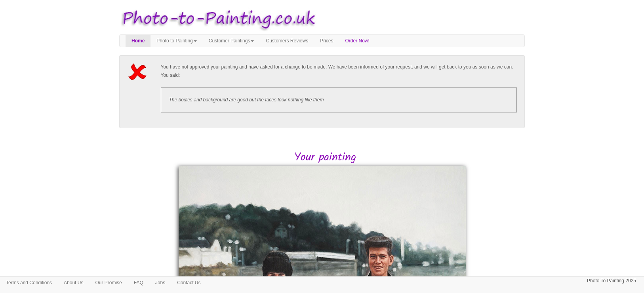 The width and height of the screenshot is (644, 293). Describe the element at coordinates (139, 282) in the screenshot. I see `a: FAQ` at that location.